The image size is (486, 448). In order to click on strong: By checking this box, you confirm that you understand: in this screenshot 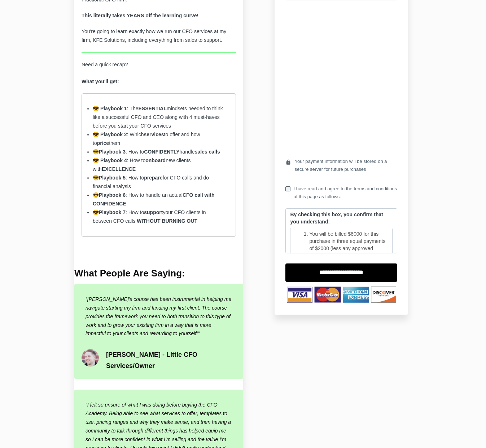, I will do `click(336, 217)`.